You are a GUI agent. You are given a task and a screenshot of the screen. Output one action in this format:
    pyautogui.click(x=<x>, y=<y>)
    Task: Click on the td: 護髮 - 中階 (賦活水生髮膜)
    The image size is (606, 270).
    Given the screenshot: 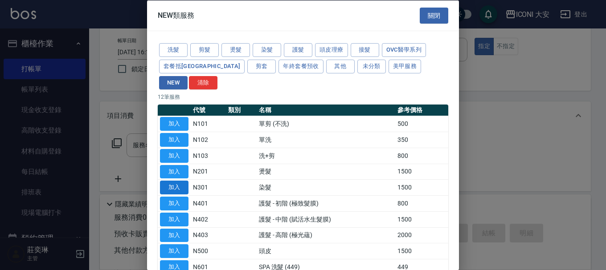 What is the action you would take?
    pyautogui.click(x=326, y=220)
    